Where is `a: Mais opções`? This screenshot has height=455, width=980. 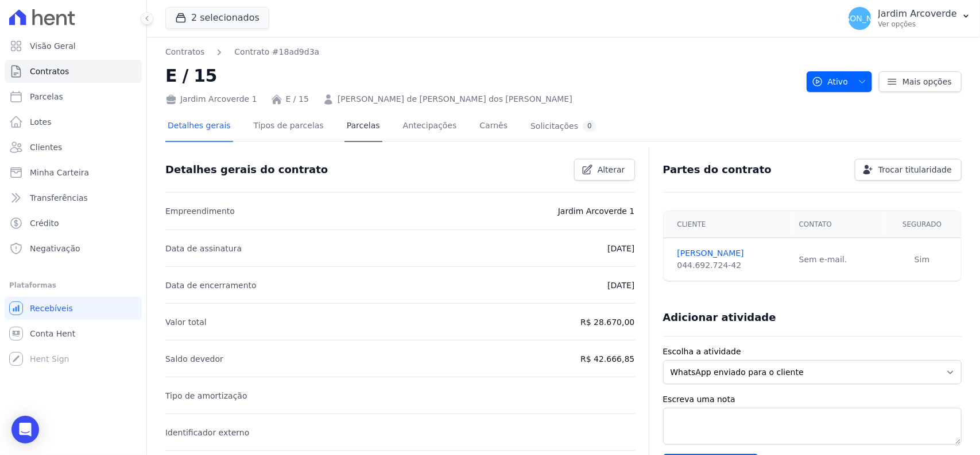 a: Mais opções is located at coordinates (920, 82).